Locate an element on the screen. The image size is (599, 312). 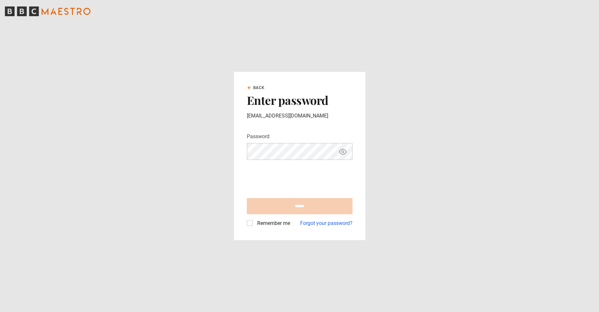
a: Back is located at coordinates (256, 88).